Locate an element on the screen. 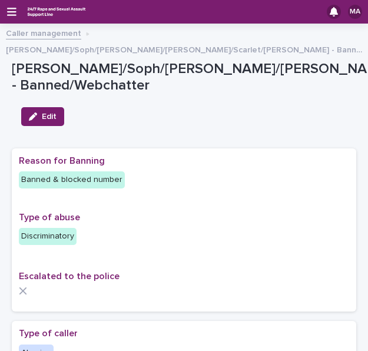 Image resolution: width=368 pixels, height=351 pixels. span: Reason for Banning is located at coordinates (62, 161).